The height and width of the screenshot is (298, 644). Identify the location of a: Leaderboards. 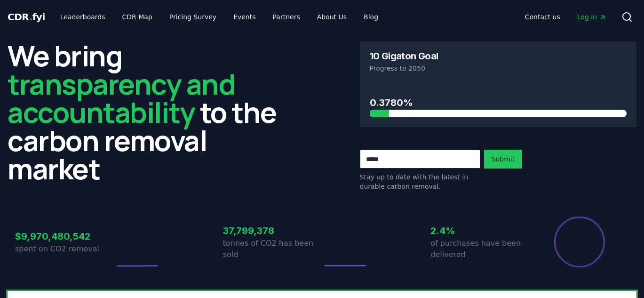
(83, 17).